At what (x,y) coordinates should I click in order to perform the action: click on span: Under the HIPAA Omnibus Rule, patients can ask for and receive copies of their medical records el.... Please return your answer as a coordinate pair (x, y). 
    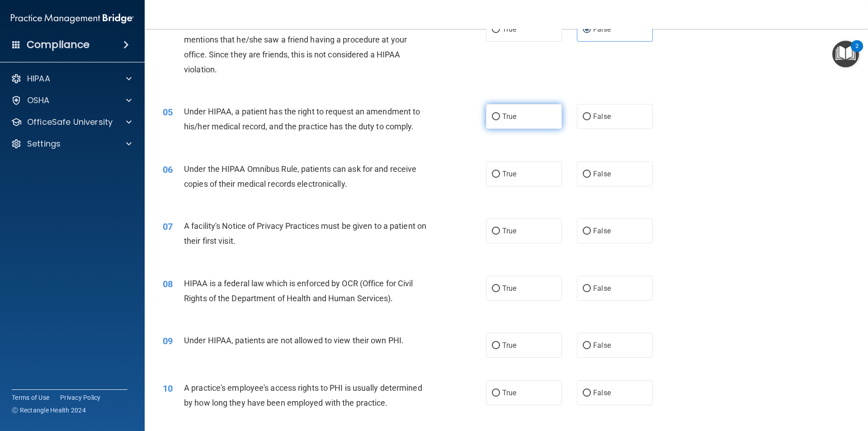
    Looking at the image, I should click on (300, 176).